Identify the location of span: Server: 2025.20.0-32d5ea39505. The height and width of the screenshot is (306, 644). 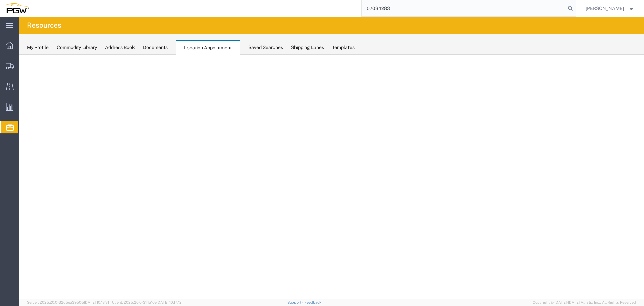
(68, 302).